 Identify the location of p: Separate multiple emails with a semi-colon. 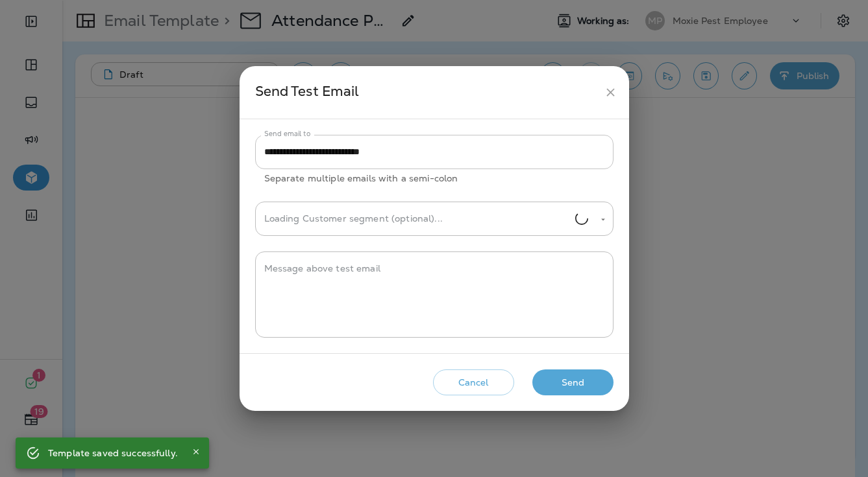
(434, 178).